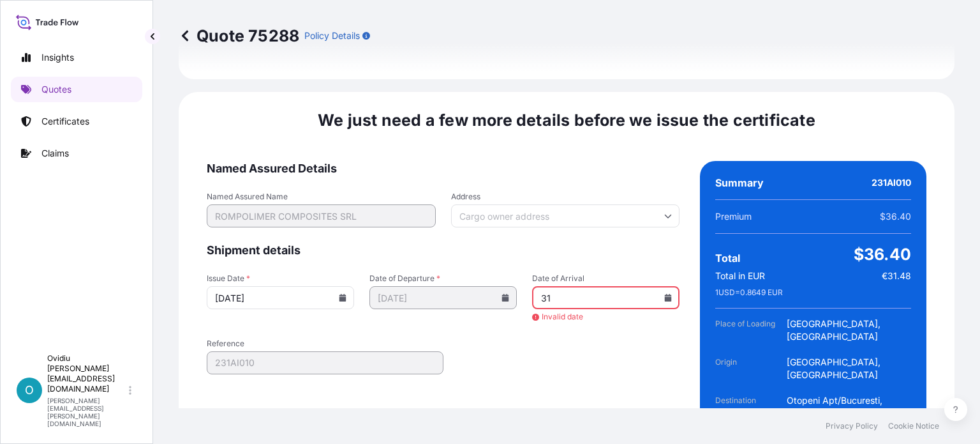  Describe the element at coordinates (57, 57) in the screenshot. I see `p: Insights` at that location.